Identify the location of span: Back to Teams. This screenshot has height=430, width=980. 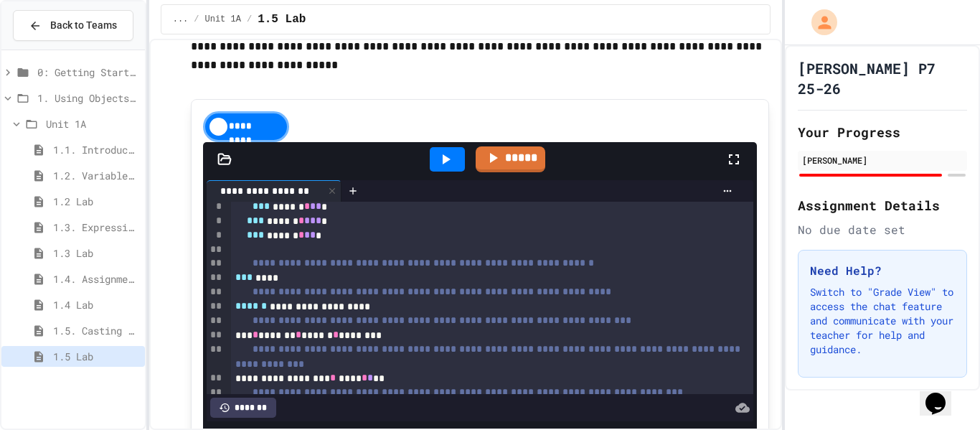
(83, 25).